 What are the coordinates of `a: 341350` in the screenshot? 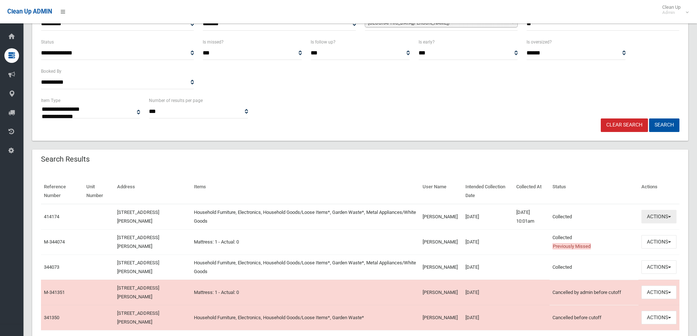 It's located at (52, 318).